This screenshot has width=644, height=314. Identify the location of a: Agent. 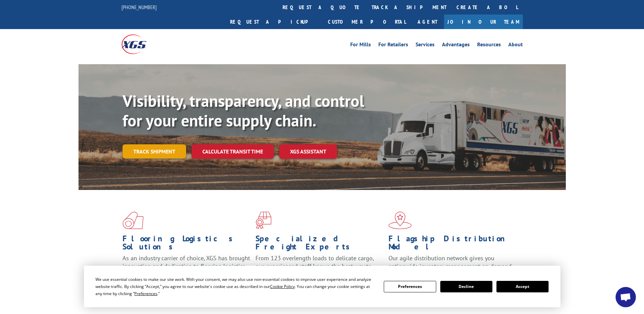
(427, 21).